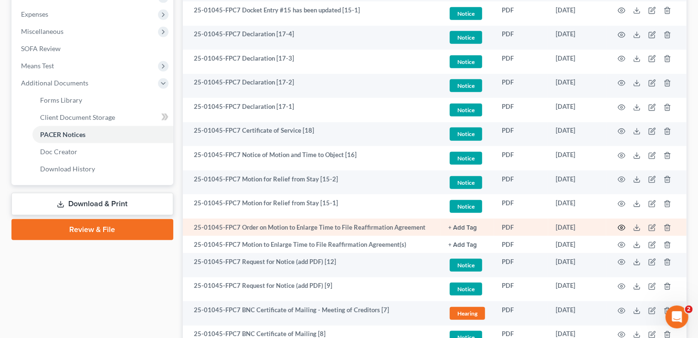 Image resolution: width=698 pixels, height=338 pixels. I want to click on a: Download & Print, so click(92, 204).